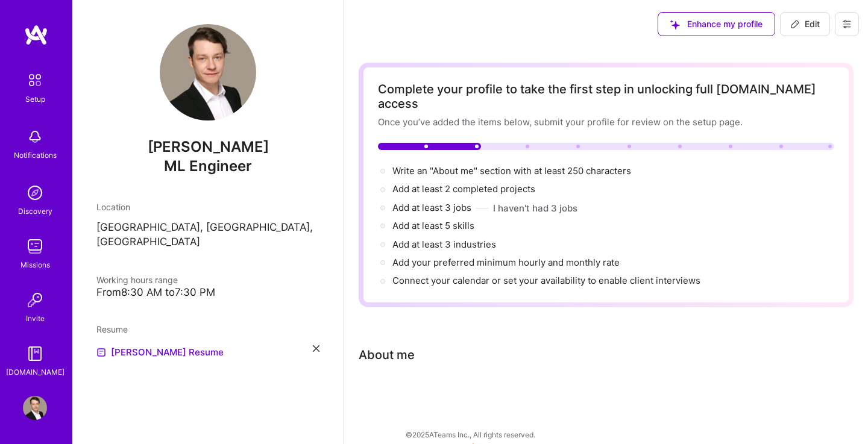 Image resolution: width=868 pixels, height=444 pixels. Describe the element at coordinates (35, 265) in the screenshot. I see `div: Missions` at that location.